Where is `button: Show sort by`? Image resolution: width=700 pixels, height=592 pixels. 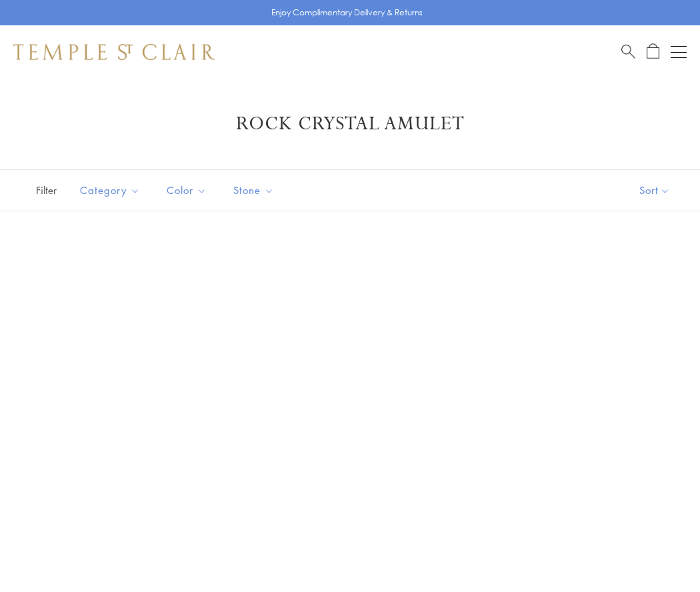 button: Show sort by is located at coordinates (654, 190).